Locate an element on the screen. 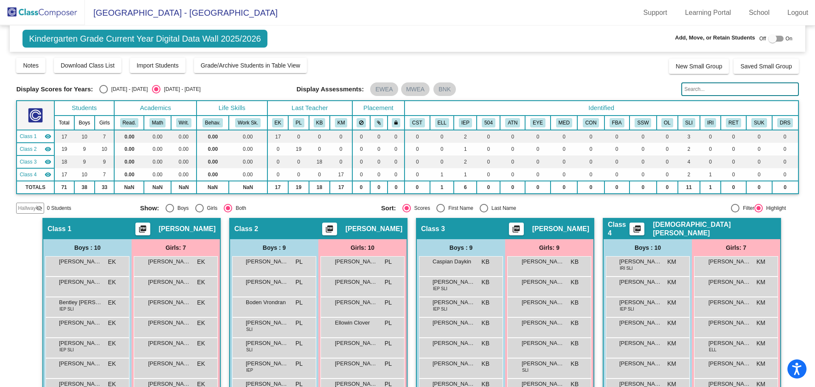  div: Girls is located at coordinates (210, 208).